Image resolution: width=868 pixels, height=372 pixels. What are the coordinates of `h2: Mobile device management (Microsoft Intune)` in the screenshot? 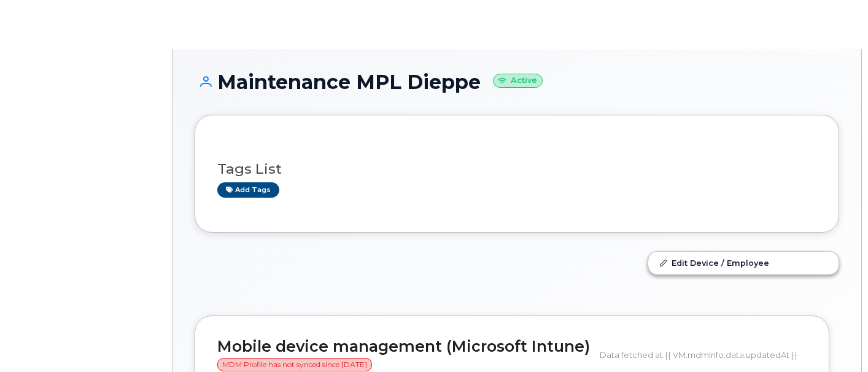 It's located at (404, 355).